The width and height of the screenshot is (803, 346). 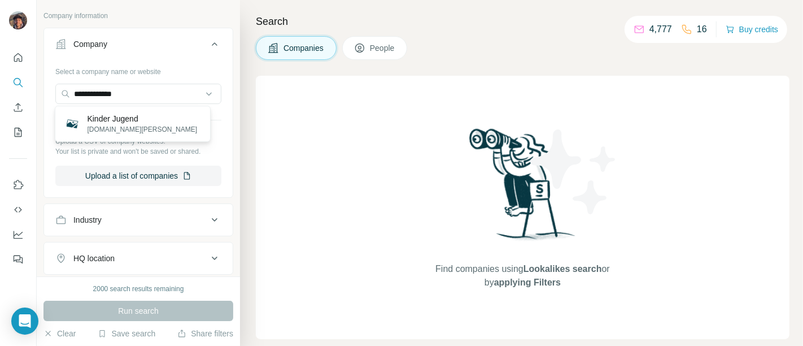 What do you see at coordinates (18, 210) in the screenshot?
I see `button: Use Surfe API` at bounding box center [18, 210].